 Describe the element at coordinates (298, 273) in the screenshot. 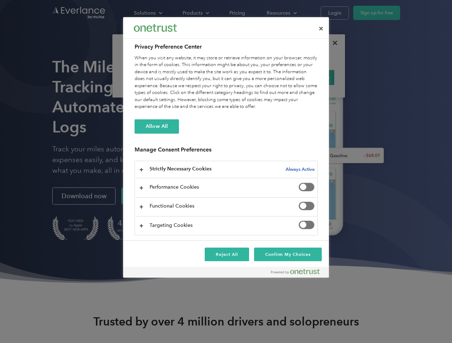

I see `a: Powered by OneTrust Opens in a new Tab` at that location.